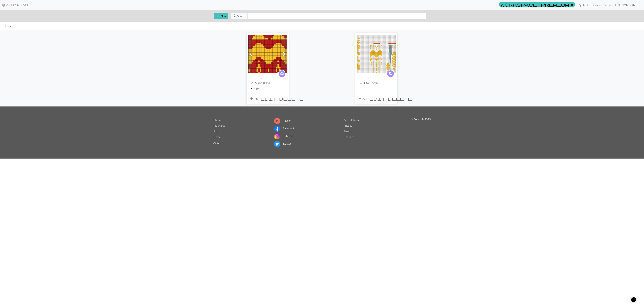 This screenshot has width=644, height=306. Describe the element at coordinates (284, 136) in the screenshot. I see `a: Instagram` at that location.